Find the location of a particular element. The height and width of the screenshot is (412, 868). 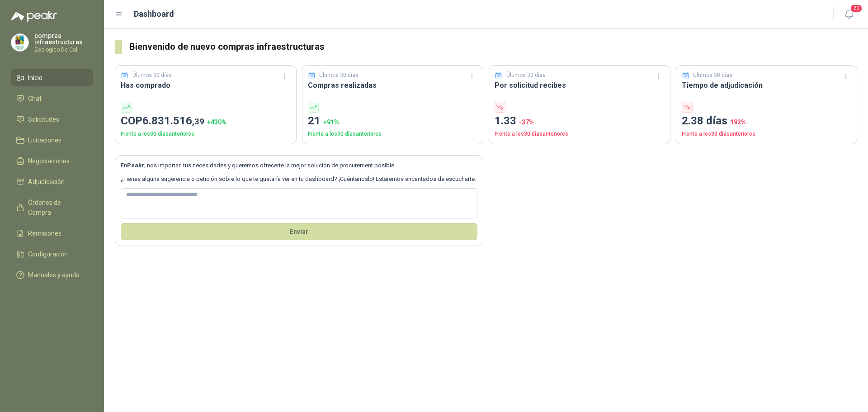

a: Chat is located at coordinates (52, 99).